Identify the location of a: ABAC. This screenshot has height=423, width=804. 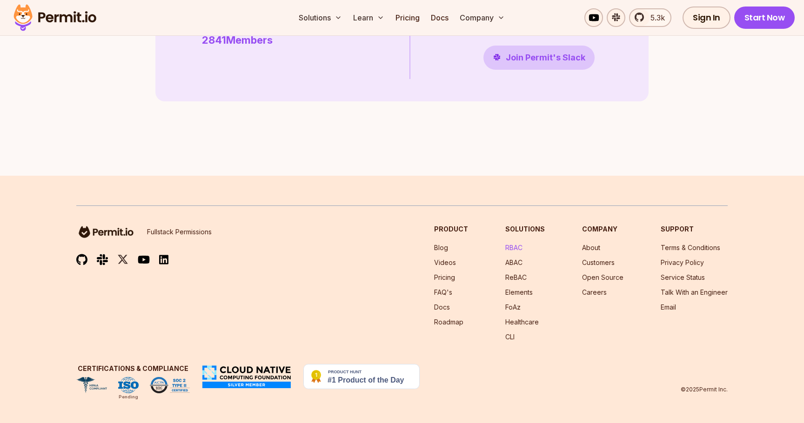
(513, 262).